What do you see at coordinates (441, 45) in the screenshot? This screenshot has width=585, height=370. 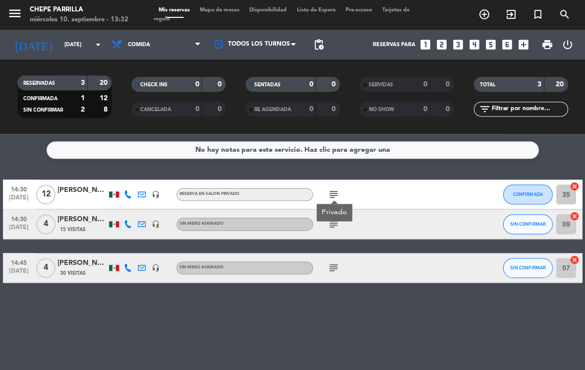 I see `i: looks_two` at bounding box center [441, 45].